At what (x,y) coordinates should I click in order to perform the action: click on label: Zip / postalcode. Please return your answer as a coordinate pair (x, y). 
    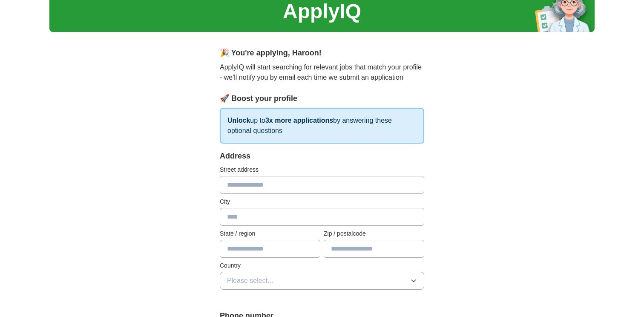
    Looking at the image, I should click on (374, 234).